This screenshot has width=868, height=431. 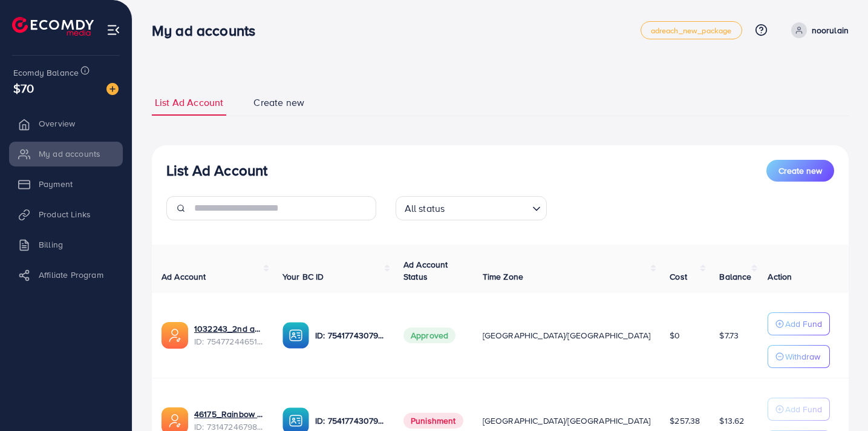 I want to click on button: Withdraw, so click(x=798, y=357).